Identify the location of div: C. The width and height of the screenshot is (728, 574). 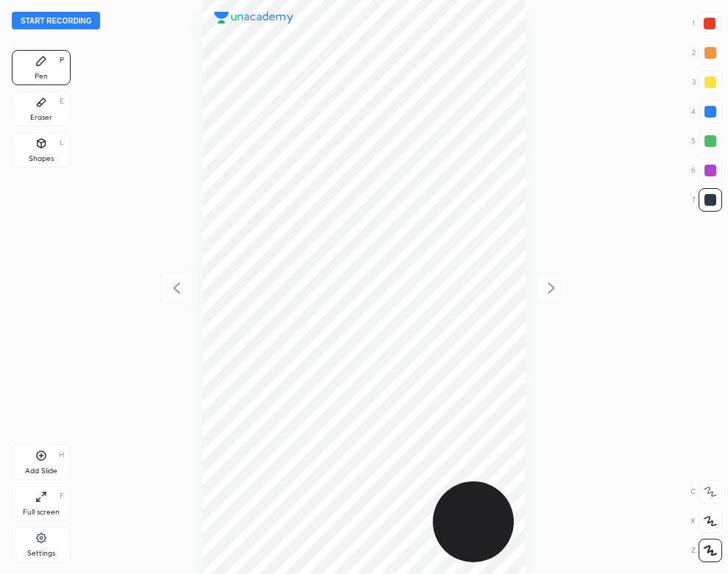
(706, 492).